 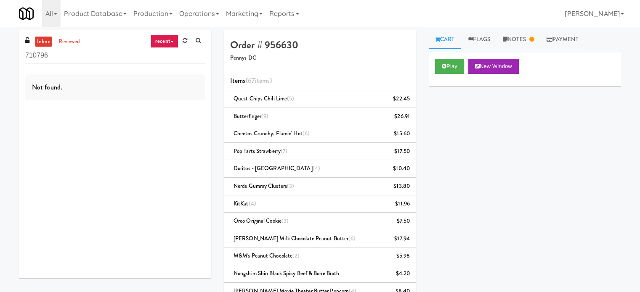 I want to click on a: Flags, so click(x=479, y=40).